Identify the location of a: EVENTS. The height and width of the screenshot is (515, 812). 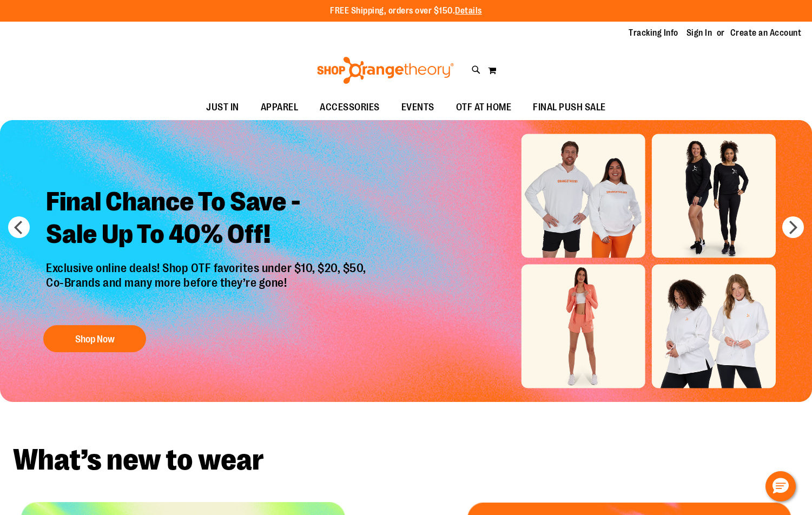
(418, 108).